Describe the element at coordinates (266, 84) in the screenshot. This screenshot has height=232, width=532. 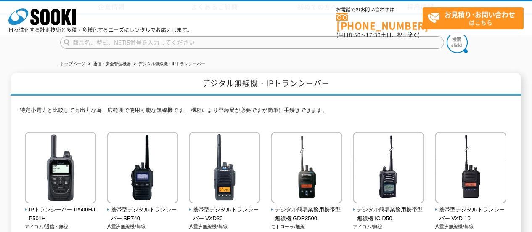
I see `h1: デジタル無線機・IPトランシーバー` at that location.